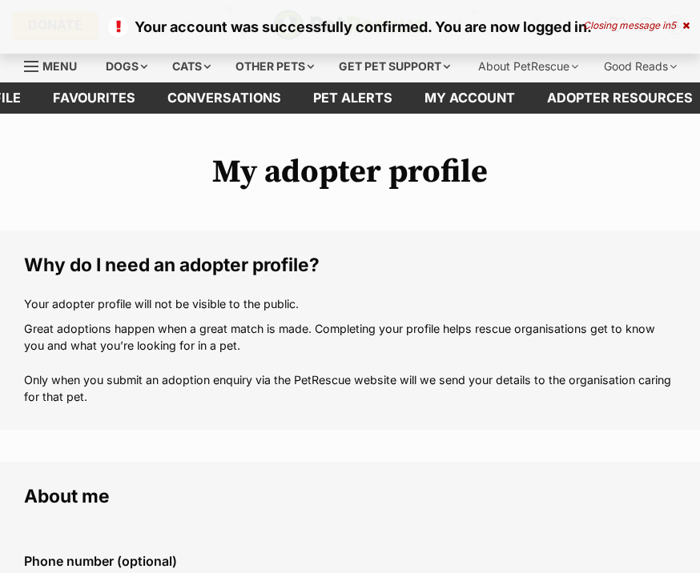 Image resolution: width=700 pixels, height=573 pixels. I want to click on a: Menu, so click(56, 65).